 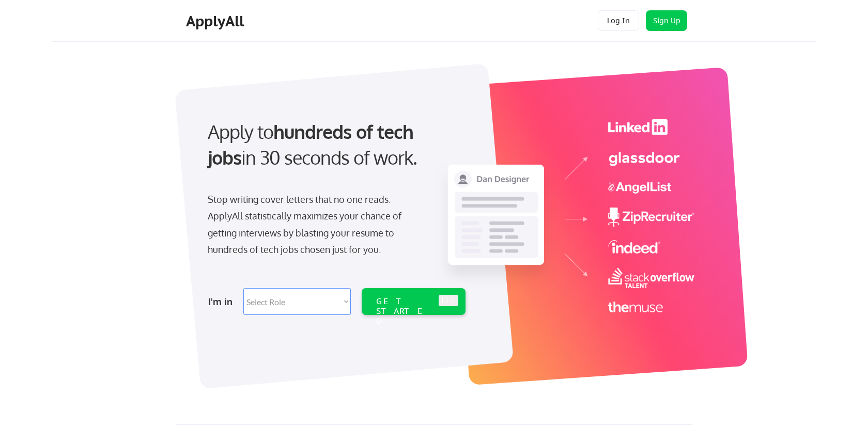 I want to click on div: Apply to in 30 seconds of work., so click(x=334, y=145).